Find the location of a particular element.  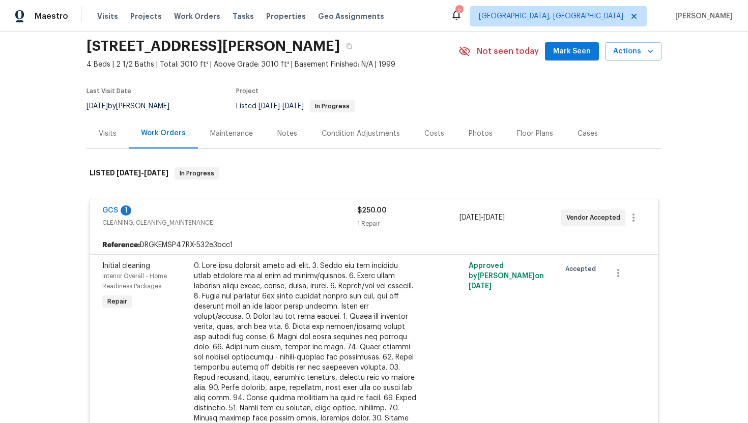

div: Floor Plans is located at coordinates (534, 134).